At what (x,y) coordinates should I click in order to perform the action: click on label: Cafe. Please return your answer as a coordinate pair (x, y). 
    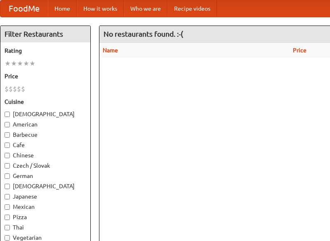
    Looking at the image, I should click on (45, 145).